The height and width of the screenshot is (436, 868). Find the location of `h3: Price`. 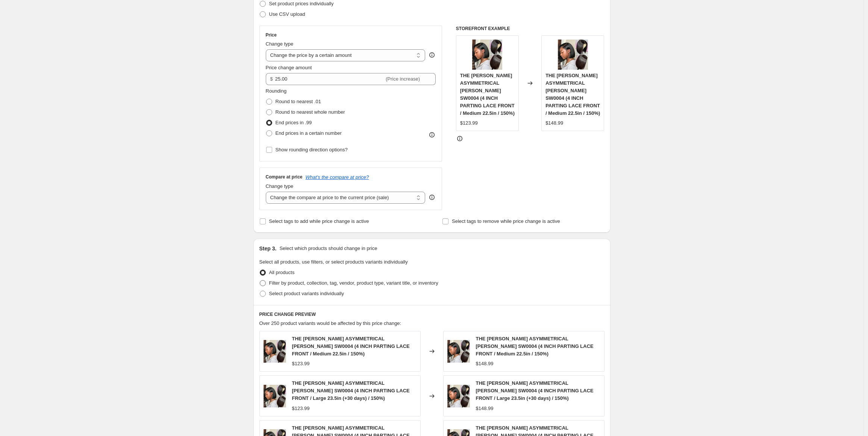

h3: Price is located at coordinates (271, 35).